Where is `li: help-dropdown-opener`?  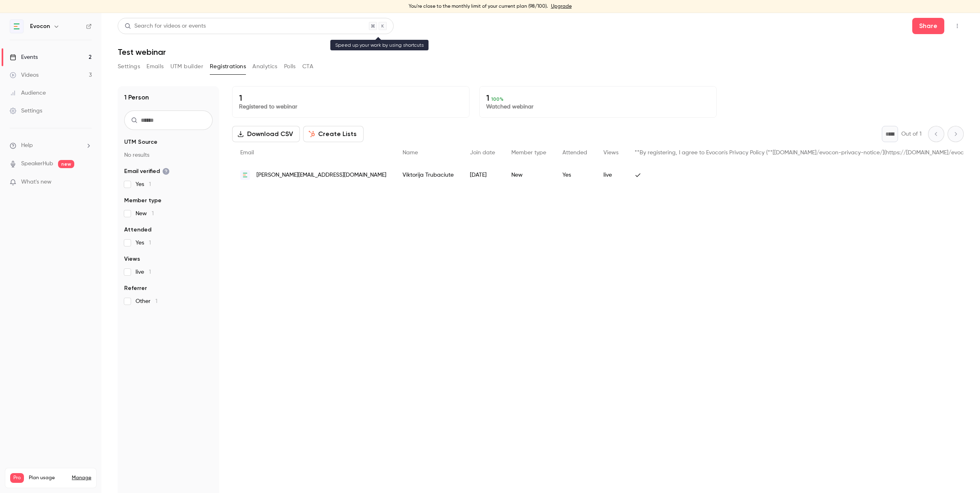 li: help-dropdown-opener is located at coordinates (51, 145).